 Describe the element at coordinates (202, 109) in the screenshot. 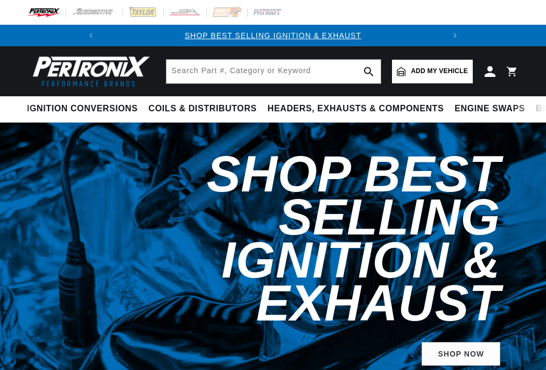

I see `span: Coils & Distributors` at that location.